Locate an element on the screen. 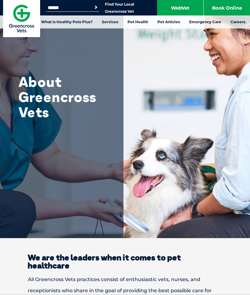  a: Pet Health is located at coordinates (138, 22).